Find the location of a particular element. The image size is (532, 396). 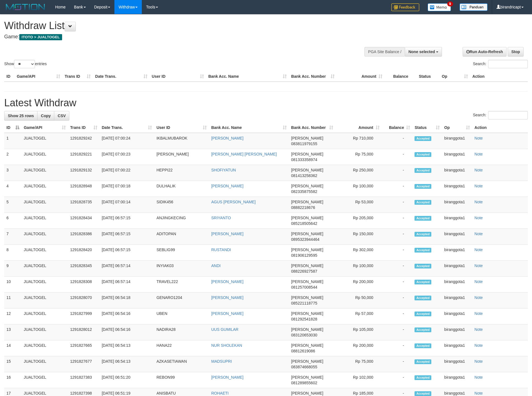

span: Copy 083120653030 to clipboard is located at coordinates (304, 335).